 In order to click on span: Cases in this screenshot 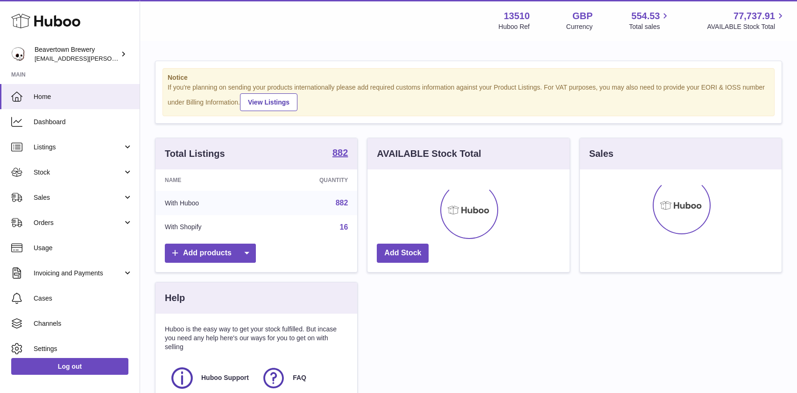, I will do `click(83, 298)`.